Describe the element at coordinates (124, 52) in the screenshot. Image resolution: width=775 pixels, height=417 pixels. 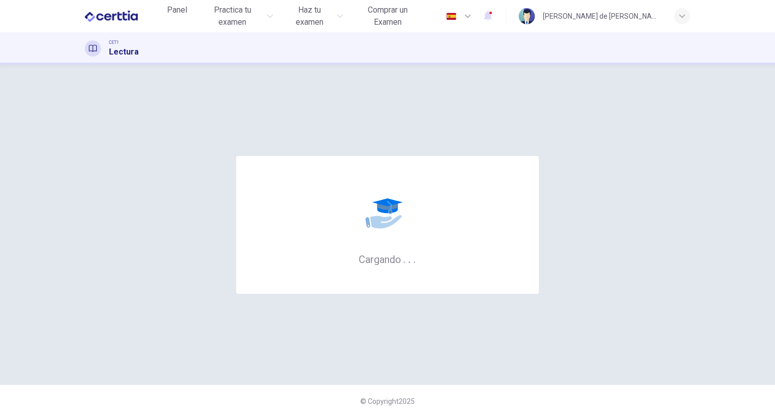
I see `h1: Lectura` at that location.